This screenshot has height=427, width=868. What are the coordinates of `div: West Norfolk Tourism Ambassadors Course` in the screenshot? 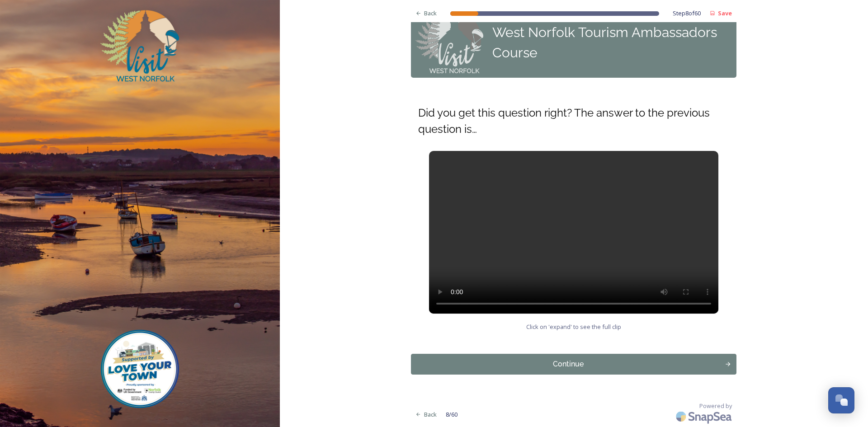 It's located at (612, 42).